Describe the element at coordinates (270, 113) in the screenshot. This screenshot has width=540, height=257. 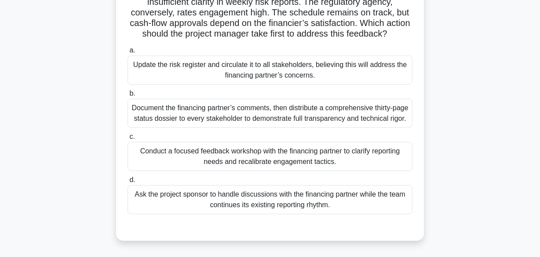
I see `div: Document the financing partner’s comments, then distribute a comprehensive thirty-page status dos...` at that location.